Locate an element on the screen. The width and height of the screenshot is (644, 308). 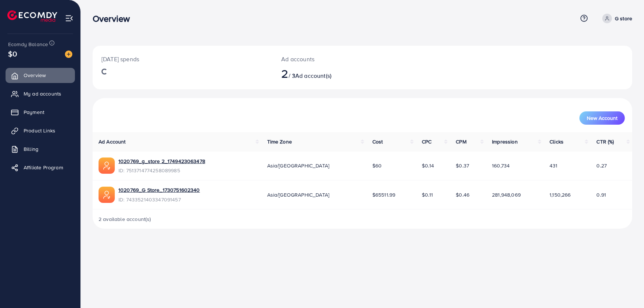
p: G store is located at coordinates (623, 18).